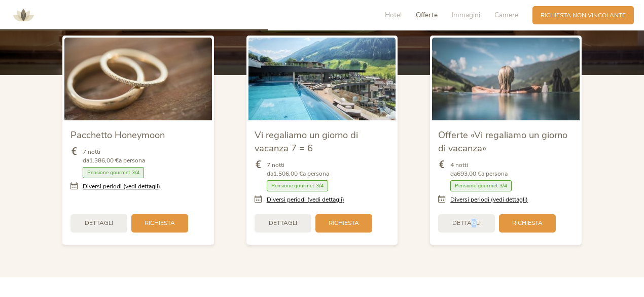  Describe the element at coordinates (322, 79) in the screenshot. I see `img: Vi regaliamo un giorno di vacanza 7 = 6` at that location.